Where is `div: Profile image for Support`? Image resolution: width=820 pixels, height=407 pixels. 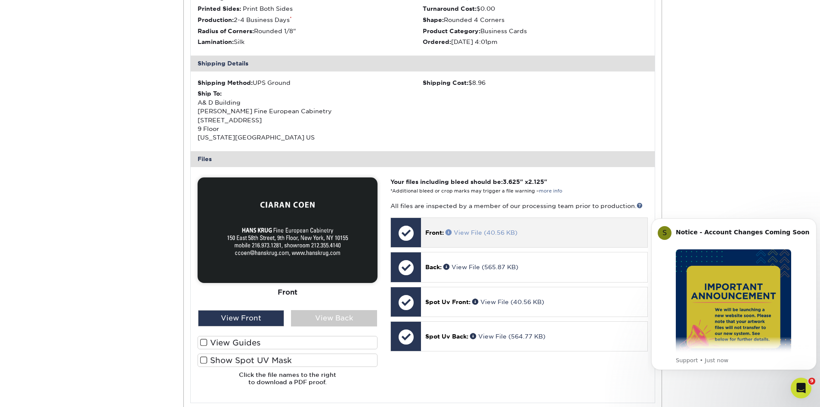
div: Profile image for Support is located at coordinates (17, 28).